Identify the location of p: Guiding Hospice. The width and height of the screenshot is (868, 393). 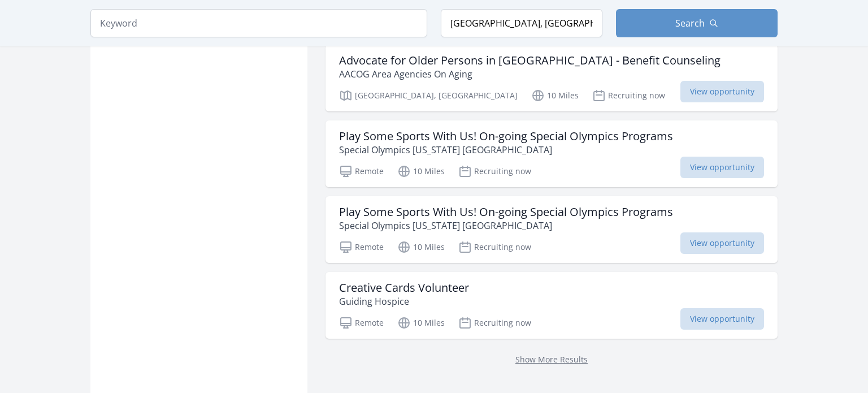
(404, 302).